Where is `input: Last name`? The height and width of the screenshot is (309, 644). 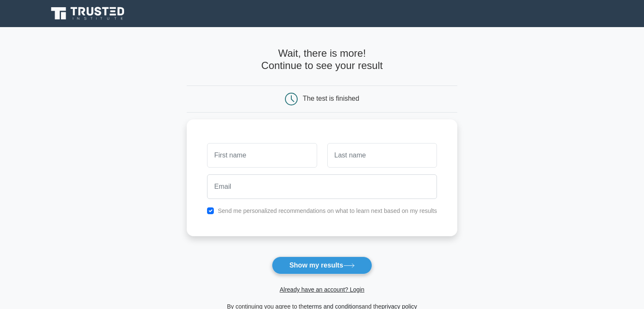 input: Last name is located at coordinates (382, 155).